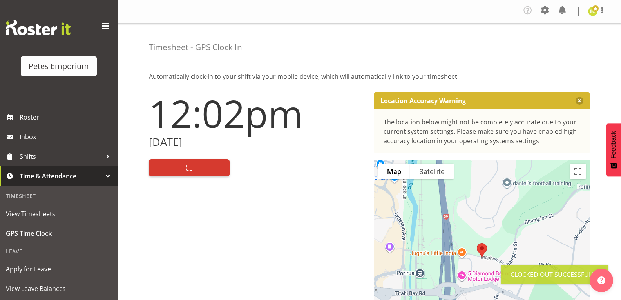 The height and width of the screenshot is (300, 621). I want to click on a: View Timesheets, so click(59, 214).